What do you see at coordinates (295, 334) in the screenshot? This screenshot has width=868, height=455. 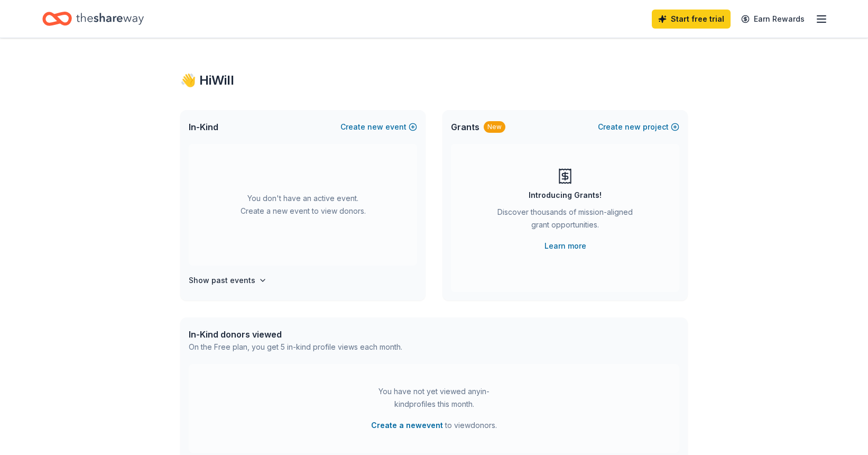 I see `div: In-Kind donors viewed` at bounding box center [295, 334].